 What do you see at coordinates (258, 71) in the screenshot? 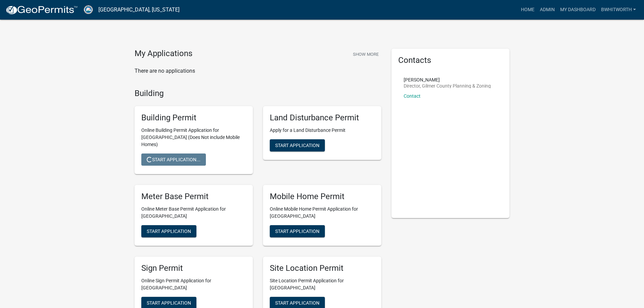
I see `p: There are no applications` at bounding box center [258, 71].